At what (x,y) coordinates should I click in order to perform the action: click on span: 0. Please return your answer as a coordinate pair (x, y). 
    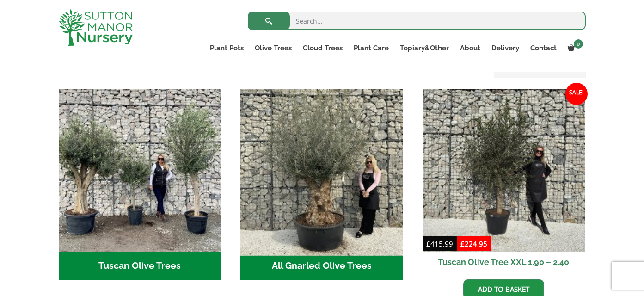
    Looking at the image, I should click on (579, 44).